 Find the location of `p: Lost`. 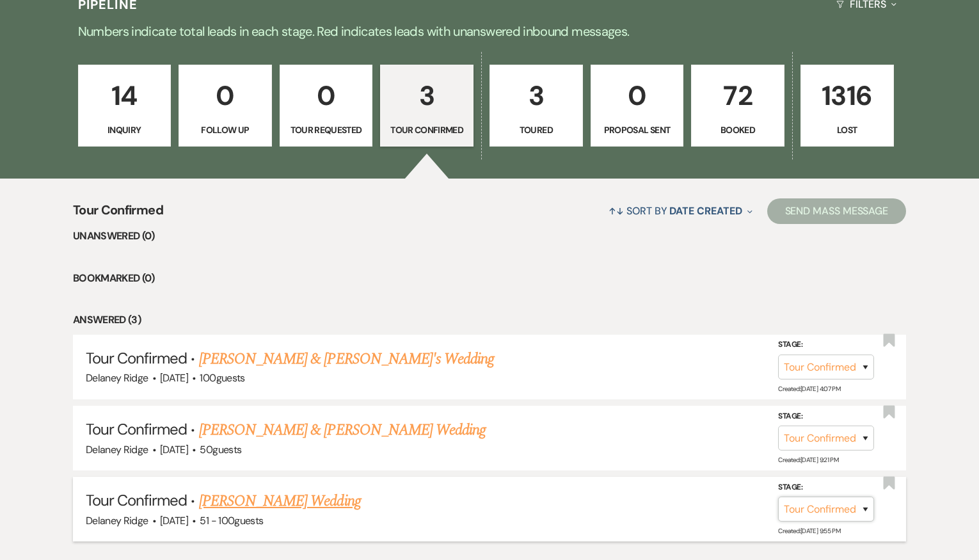

p: Lost is located at coordinates (847, 130).